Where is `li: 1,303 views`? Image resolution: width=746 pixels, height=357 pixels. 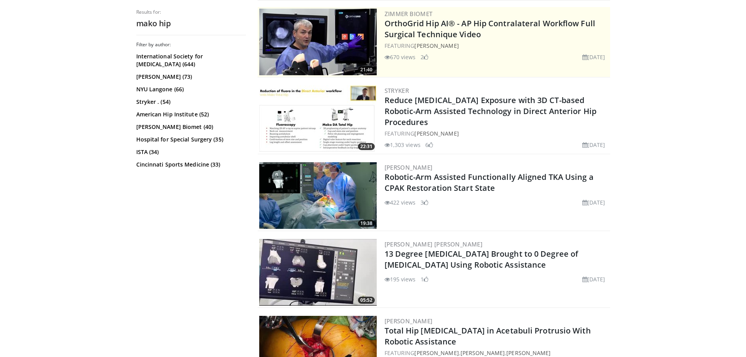
li: 1,303 views is located at coordinates (403, 145).